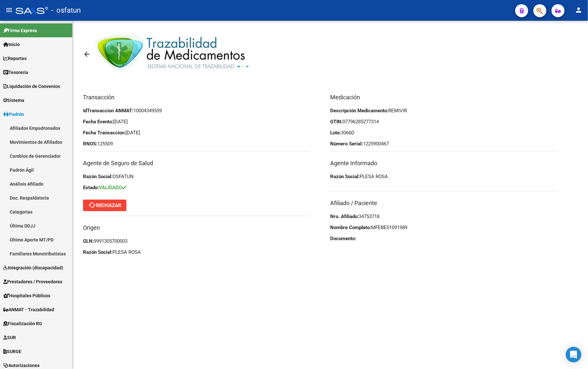 The height and width of the screenshot is (369, 588). What do you see at coordinates (196, 241) in the screenshot?
I see `p: GLN:` at bounding box center [196, 241].